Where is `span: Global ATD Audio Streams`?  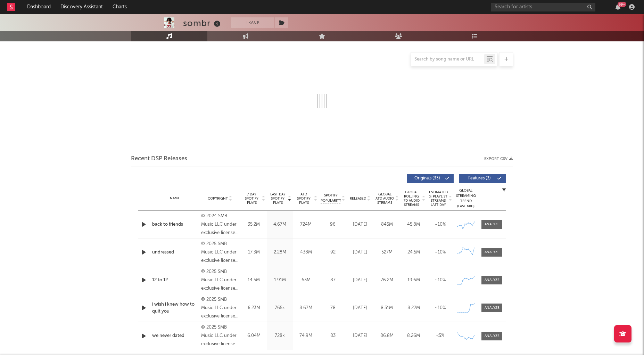 span: Global ATD Audio Streams is located at coordinates (385, 198).